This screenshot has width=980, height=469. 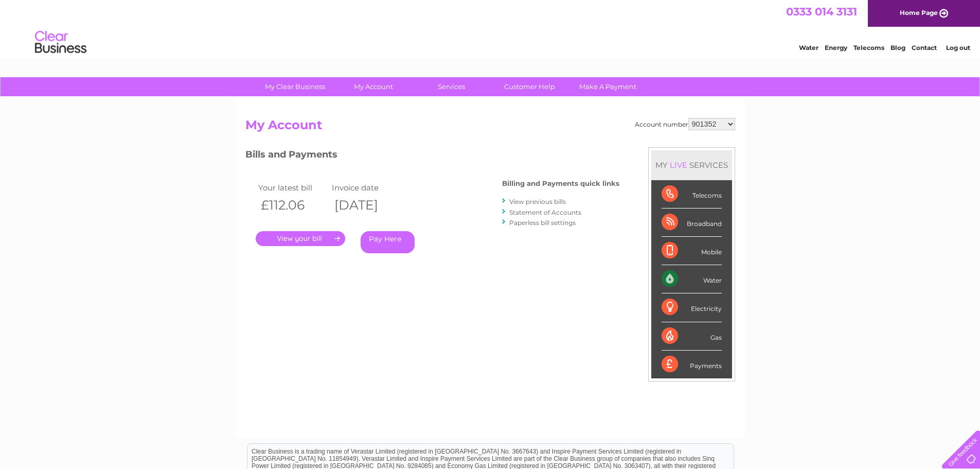 What do you see at coordinates (692, 194) in the screenshot?
I see `div: Telecoms` at bounding box center [692, 194].